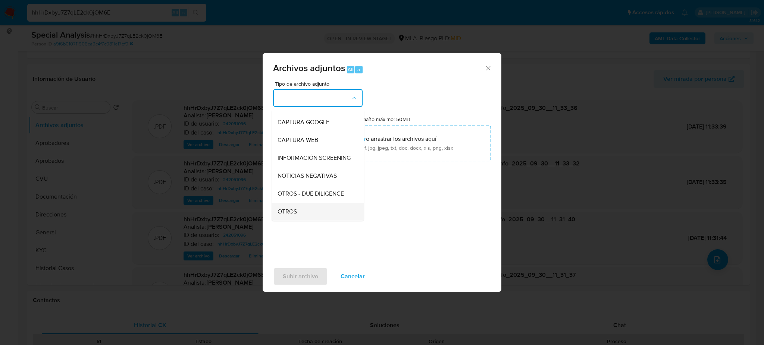 This screenshot has height=345, width=764. What do you see at coordinates (358, 69) in the screenshot?
I see `span: a` at bounding box center [358, 69].